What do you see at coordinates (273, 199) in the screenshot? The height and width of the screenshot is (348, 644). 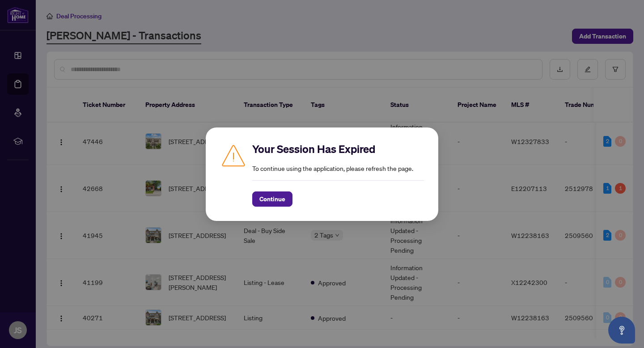 I see `button: Continue` at bounding box center [273, 199].